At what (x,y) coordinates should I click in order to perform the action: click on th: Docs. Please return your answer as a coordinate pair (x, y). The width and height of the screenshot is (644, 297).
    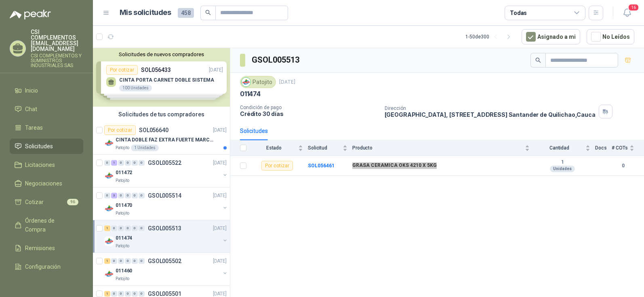
    Looking at the image, I should click on (603, 148).